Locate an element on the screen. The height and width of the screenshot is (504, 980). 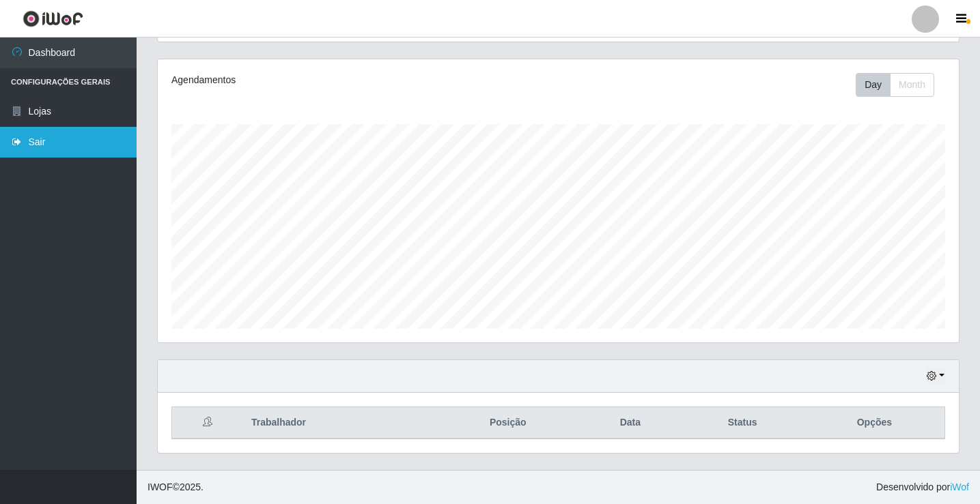
th: Trabalhador is located at coordinates (339, 423).